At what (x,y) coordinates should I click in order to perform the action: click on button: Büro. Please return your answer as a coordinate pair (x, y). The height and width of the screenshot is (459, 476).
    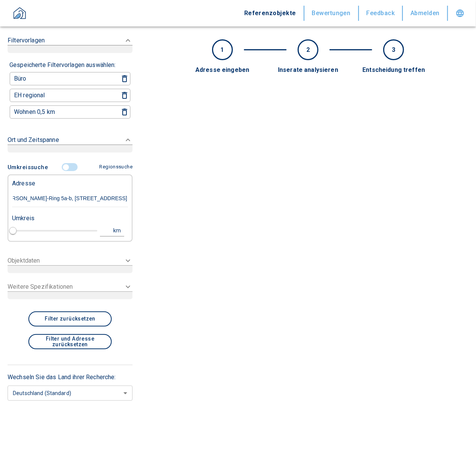
    Looking at the image, I should click on (60, 79).